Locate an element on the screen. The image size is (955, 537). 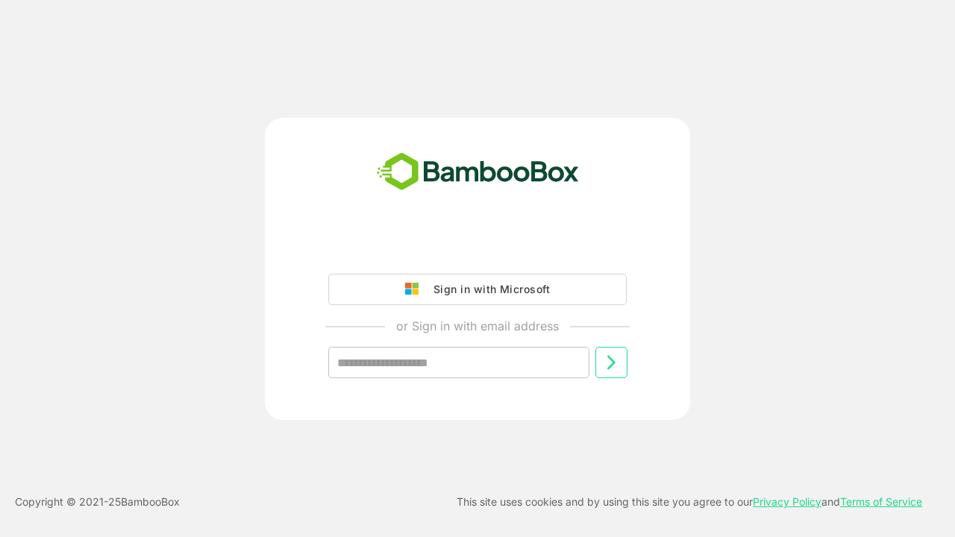
p: or Sign in with email address is located at coordinates (477, 326).